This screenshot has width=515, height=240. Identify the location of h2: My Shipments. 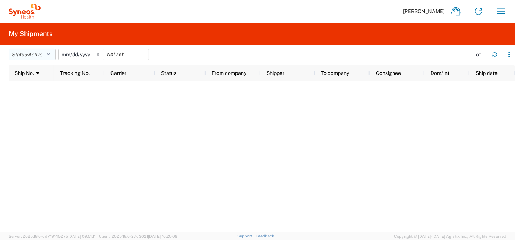
(31, 34).